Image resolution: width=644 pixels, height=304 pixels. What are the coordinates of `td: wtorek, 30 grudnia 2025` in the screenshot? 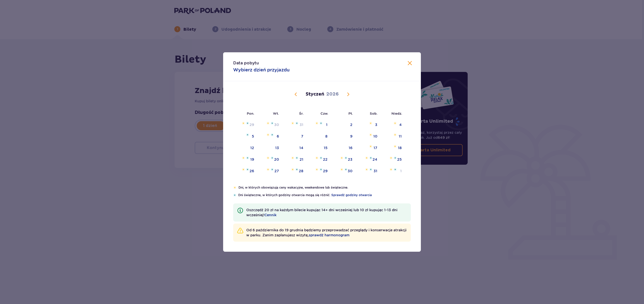 It's located at (270, 125).